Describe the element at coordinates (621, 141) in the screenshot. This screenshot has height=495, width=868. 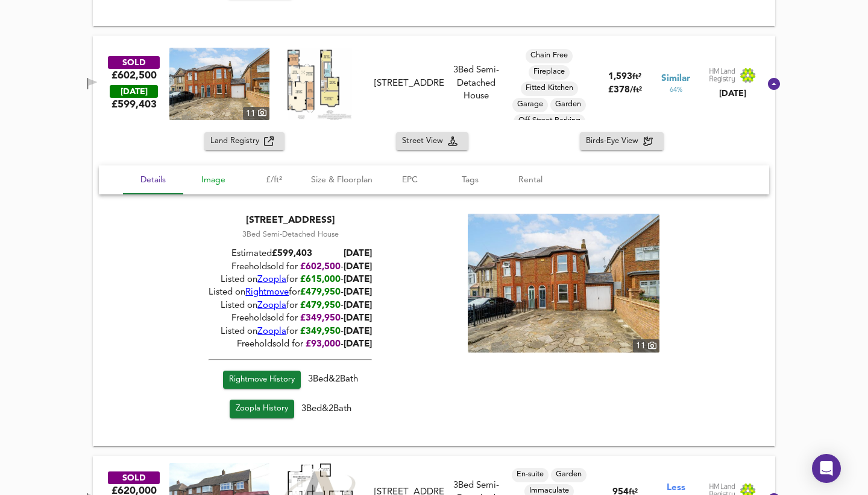
I see `button: Birds-Eye View` at that location.